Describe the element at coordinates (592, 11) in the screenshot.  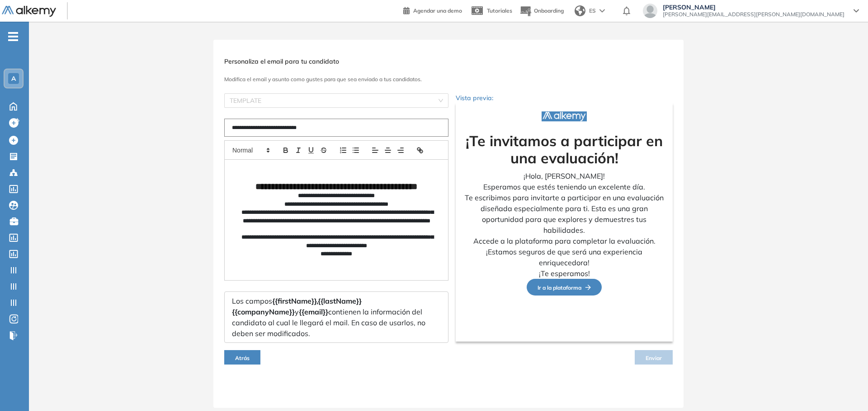
I see `span: ES` at that location.